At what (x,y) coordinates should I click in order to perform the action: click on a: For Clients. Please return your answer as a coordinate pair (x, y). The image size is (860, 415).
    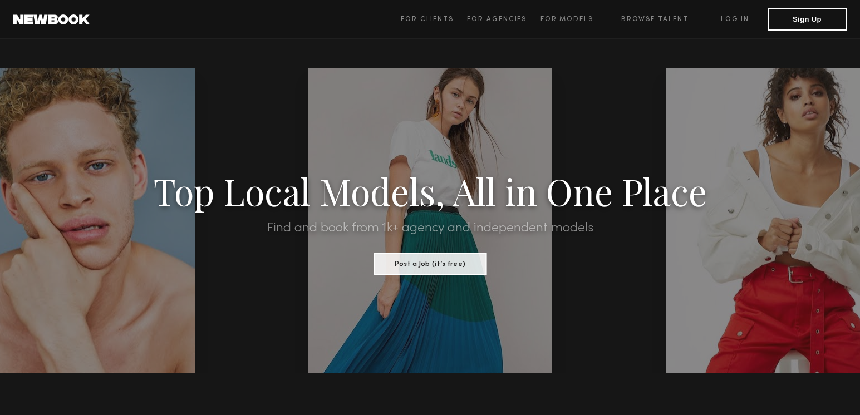
    Looking at the image, I should click on (434, 19).